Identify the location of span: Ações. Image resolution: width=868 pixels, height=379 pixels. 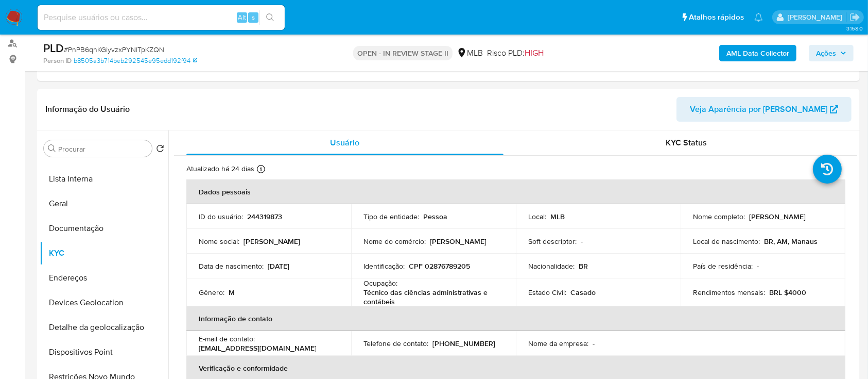
(826, 53).